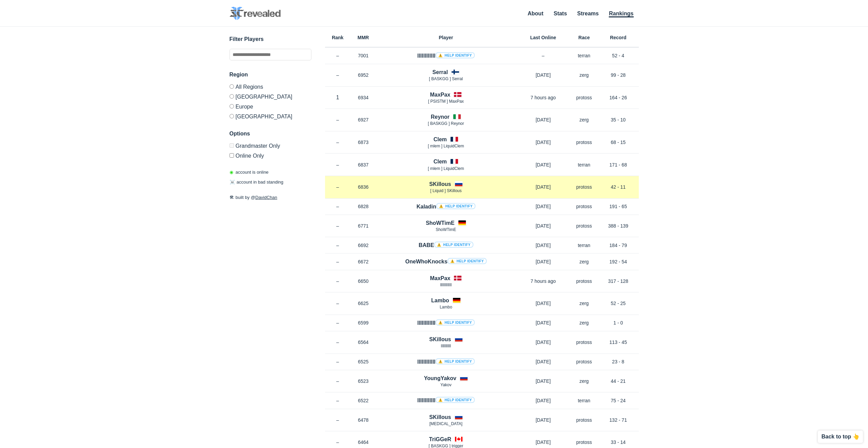 The height and width of the screenshot is (448, 868). I want to click on input: All Regions, so click(231, 86).